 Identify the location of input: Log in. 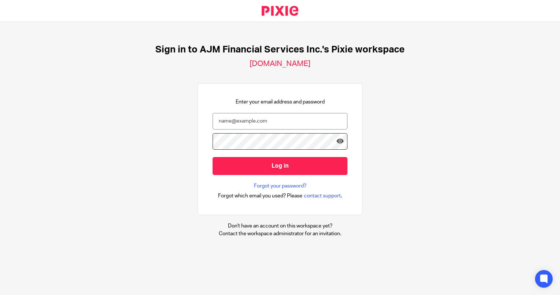
(280, 166).